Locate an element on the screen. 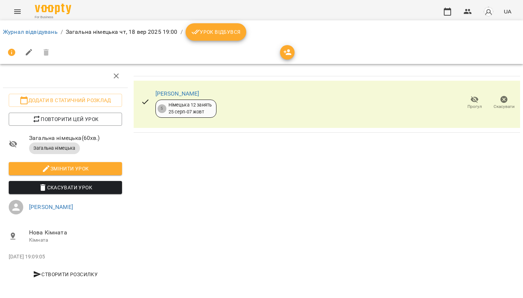 The height and width of the screenshot is (298, 523). button: Повторити цей урок is located at coordinates (65, 119).